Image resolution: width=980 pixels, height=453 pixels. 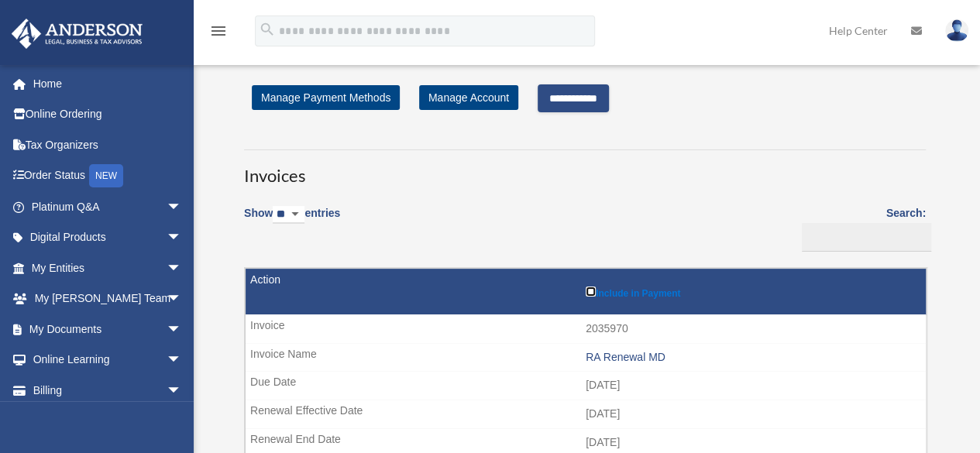 I want to click on a: Digital Productsarrow_drop_down, so click(x=108, y=238).